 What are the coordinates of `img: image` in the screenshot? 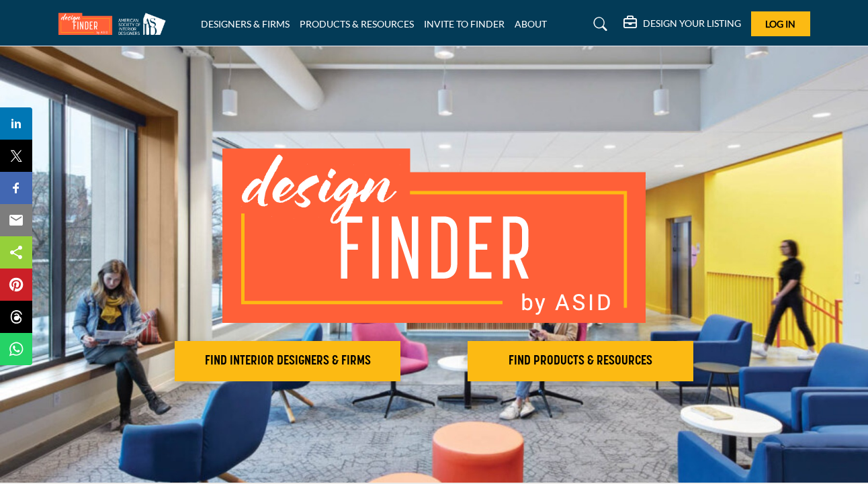 It's located at (434, 235).